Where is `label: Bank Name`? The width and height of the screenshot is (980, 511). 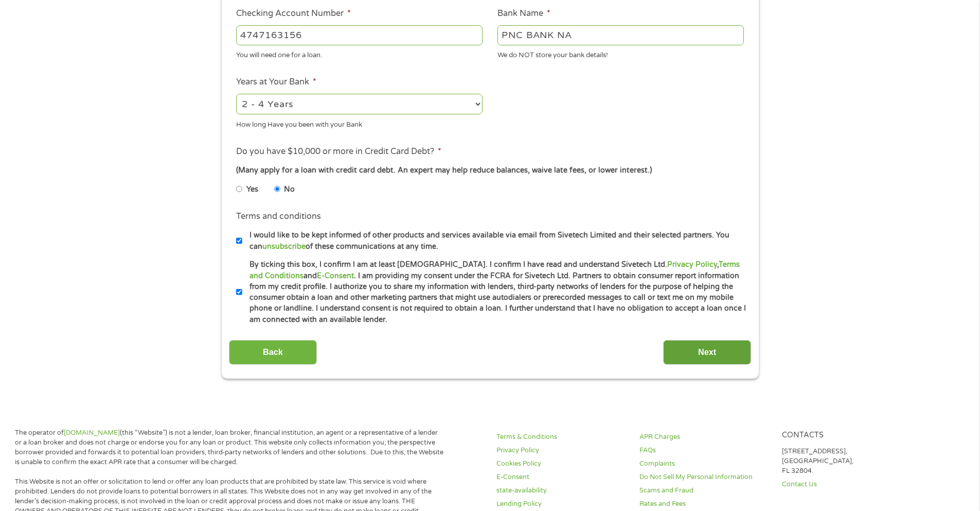 label: Bank Name is located at coordinates (524, 13).